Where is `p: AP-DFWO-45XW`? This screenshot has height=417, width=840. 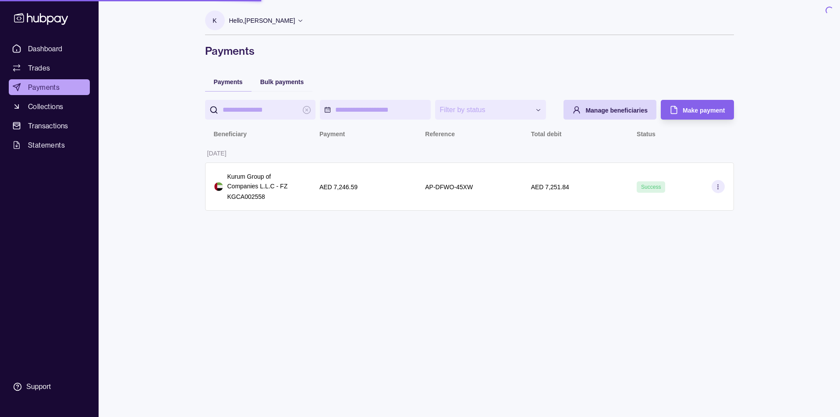 p: AP-DFWO-45XW is located at coordinates (449, 187).